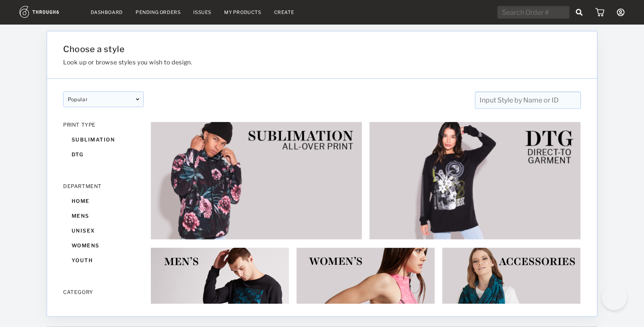 This screenshot has width=644, height=327. I want to click on a: Dashboard, so click(107, 12).